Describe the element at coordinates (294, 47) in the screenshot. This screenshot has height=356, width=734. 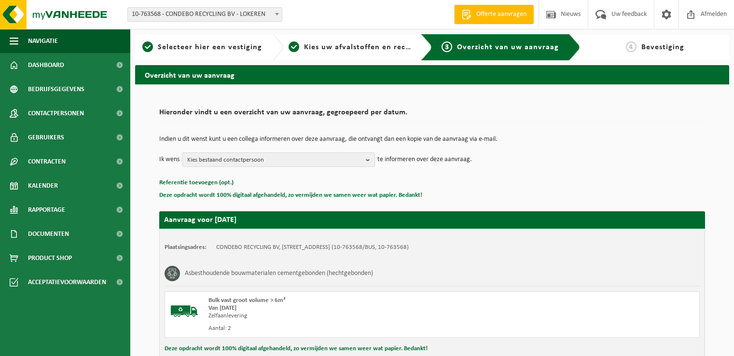
I see `span: 2` at that location.